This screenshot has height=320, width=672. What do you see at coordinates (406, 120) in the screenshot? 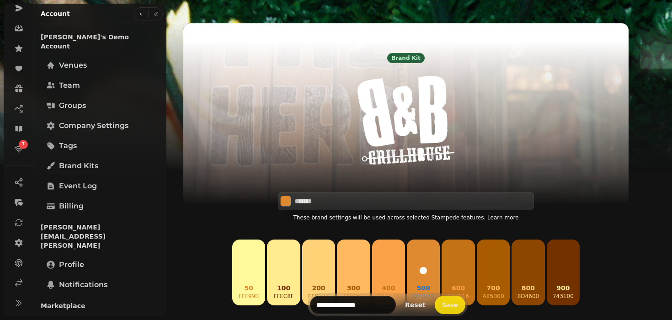
I see `img: aHR0cHM6Ly9maWxlcy5zdGFtcGVkZS5haS83ZWViN2UyZC02M2Q1LTQ4NWItYTQ2Zi1kYmJiMTk0Njg4MmQvbWVkaWEvMWE3Y...` at bounding box center [406, 120].